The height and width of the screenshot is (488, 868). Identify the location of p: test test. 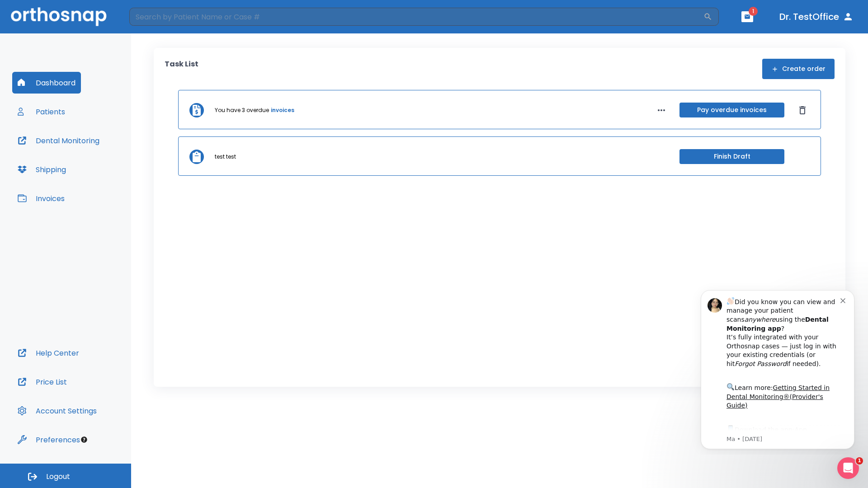
(225, 157).